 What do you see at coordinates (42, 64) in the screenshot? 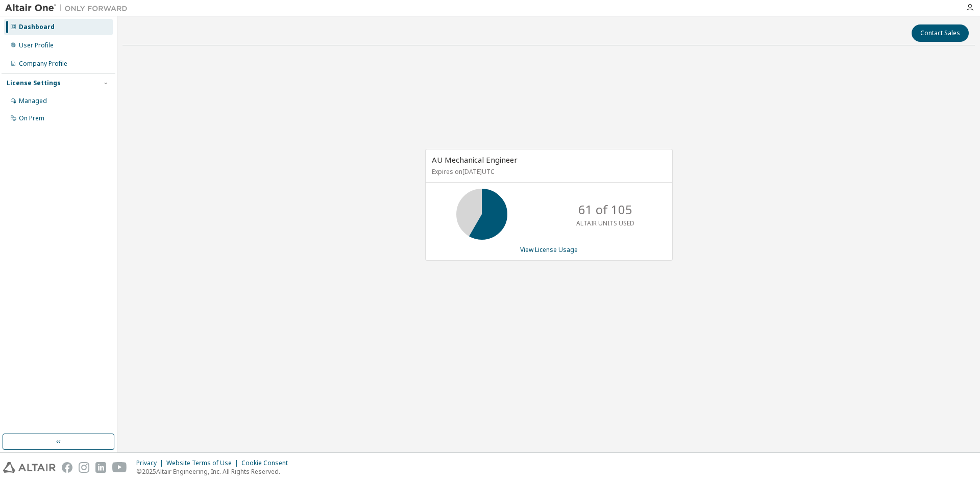
I see `div: Company Profile` at bounding box center [42, 64].